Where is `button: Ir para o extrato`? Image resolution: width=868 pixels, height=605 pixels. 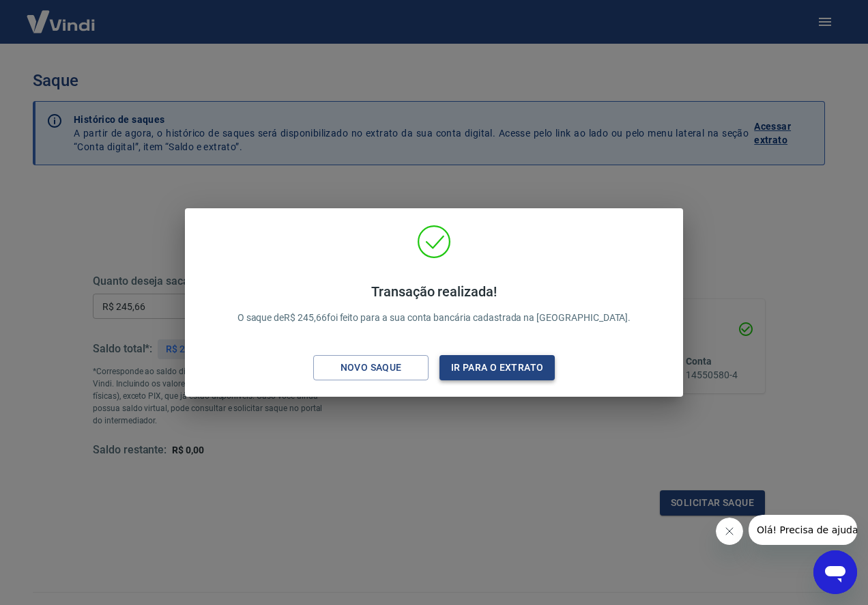 button: Ir para o extrato is located at coordinates (497, 368).